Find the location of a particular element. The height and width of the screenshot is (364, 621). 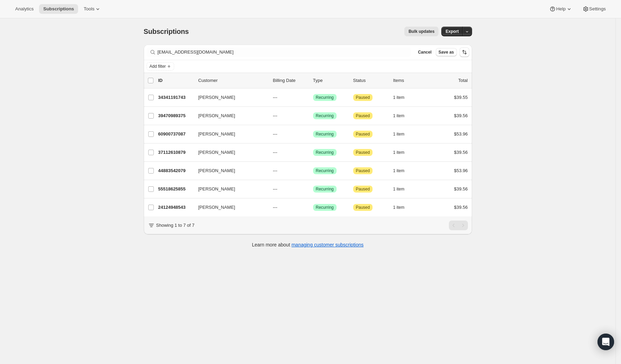

span: Add filter is located at coordinates (157, 67).